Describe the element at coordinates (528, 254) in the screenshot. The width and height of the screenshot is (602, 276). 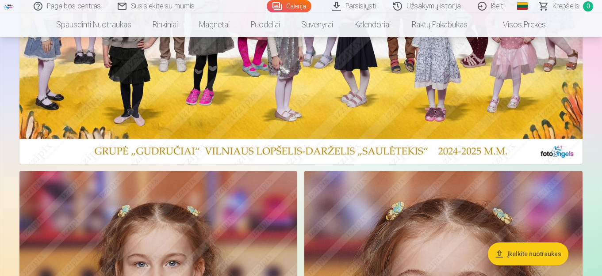
I see `button: Įkelkite nuotraukas` at that location.